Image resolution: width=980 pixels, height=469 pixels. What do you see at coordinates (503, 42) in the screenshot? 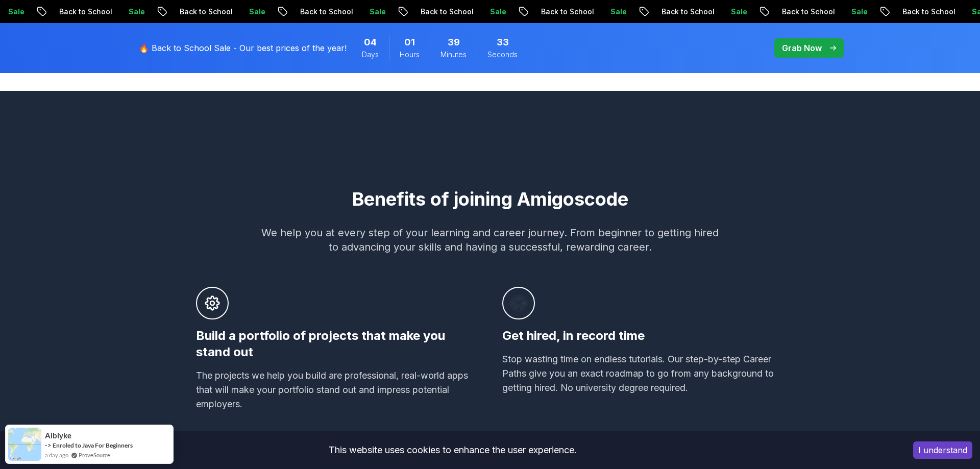
I see `span: 33 Seconds` at bounding box center [503, 42].